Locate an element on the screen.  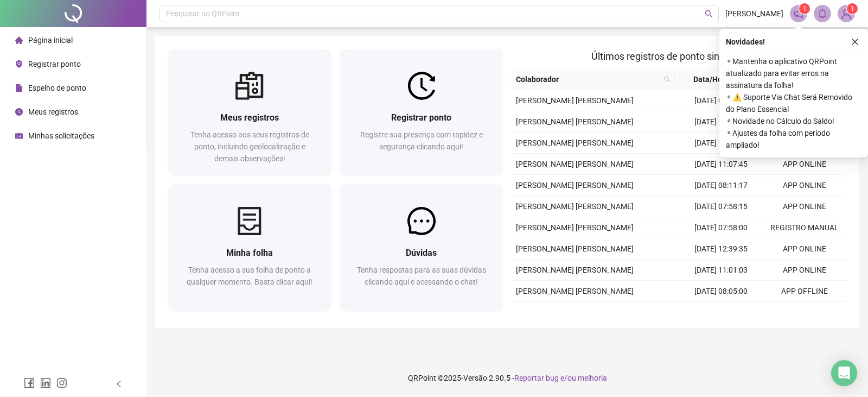
span: home is located at coordinates (19, 40).